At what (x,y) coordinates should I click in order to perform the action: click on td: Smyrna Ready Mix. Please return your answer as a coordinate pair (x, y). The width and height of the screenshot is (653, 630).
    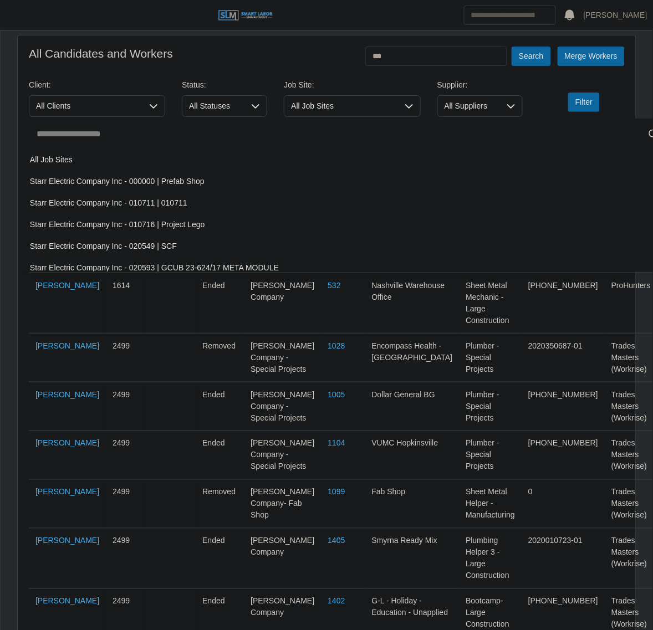
    Looking at the image, I should click on (412, 559).